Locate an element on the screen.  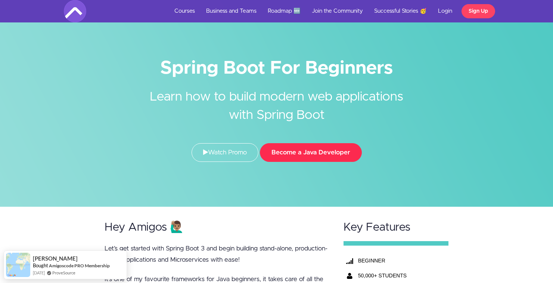
img: provesource social proof notification image is located at coordinates (18, 265).